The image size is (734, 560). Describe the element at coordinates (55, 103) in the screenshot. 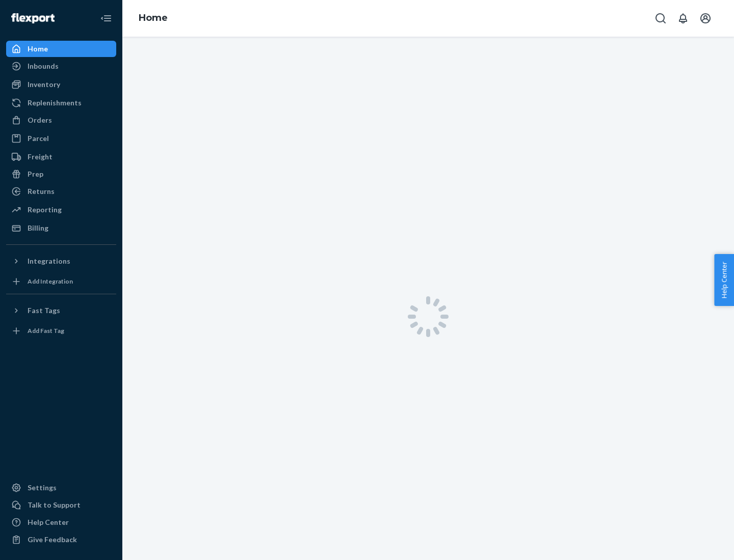

I see `div: Replenishments` at that location.